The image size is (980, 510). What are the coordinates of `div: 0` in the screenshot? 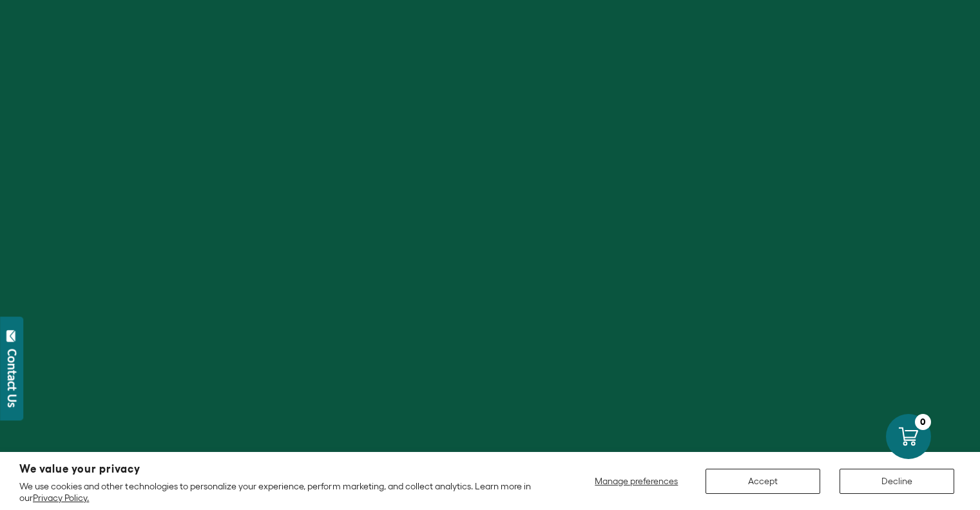 It's located at (923, 421).